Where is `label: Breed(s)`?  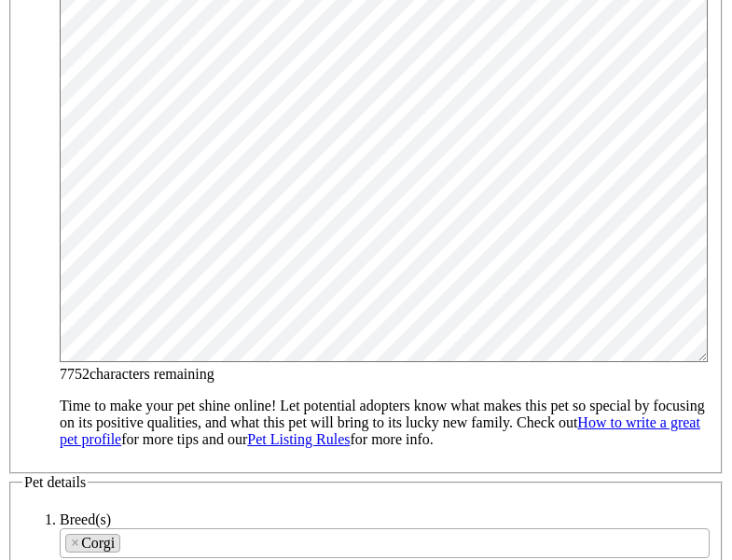
label: Breed(s) is located at coordinates (85, 519).